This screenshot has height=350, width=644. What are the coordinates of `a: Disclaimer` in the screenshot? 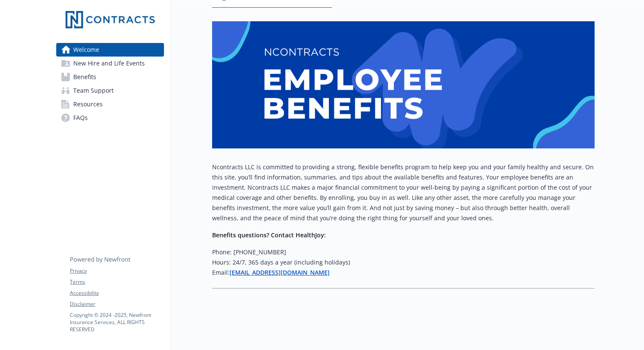 It's located at (117, 304).